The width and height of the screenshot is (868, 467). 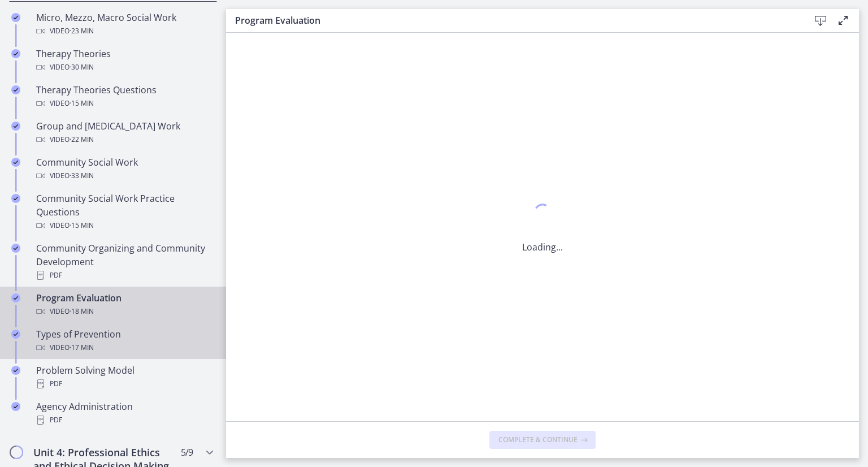 What do you see at coordinates (542, 439) in the screenshot?
I see `button: Complete & continue` at bounding box center [542, 439].